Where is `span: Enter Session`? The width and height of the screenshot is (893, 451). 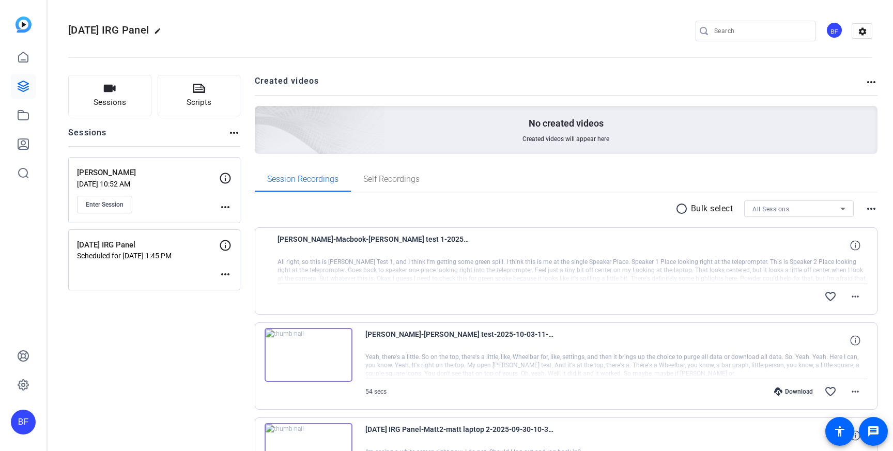 span: Enter Session is located at coordinates (104, 205).